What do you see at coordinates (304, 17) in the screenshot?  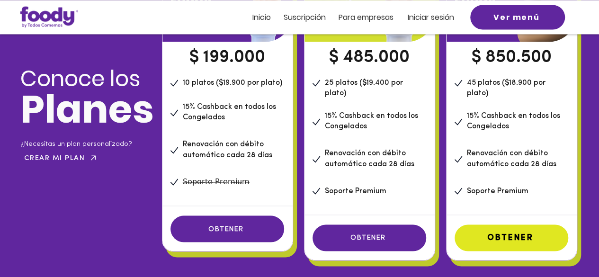 I see `span: Suscripción` at bounding box center [304, 17].